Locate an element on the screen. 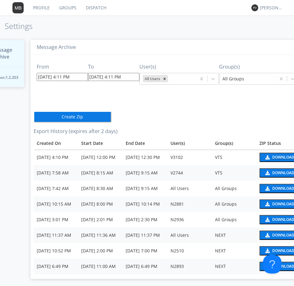  th: Group(s) is located at coordinates (234, 143).